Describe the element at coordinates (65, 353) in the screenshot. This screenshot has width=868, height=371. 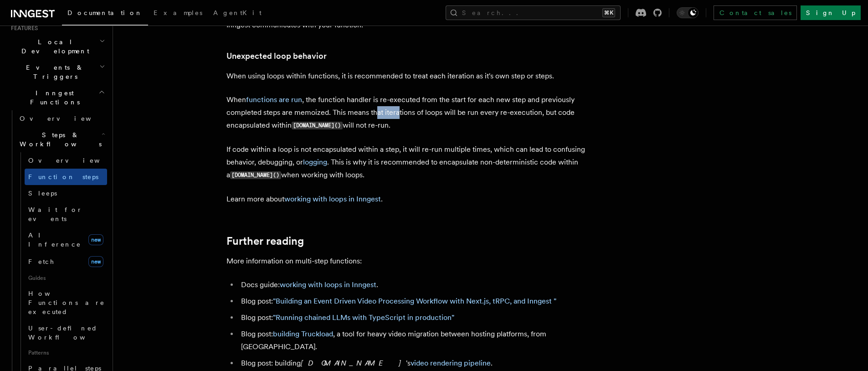
I see `span: Patterns` at that location.